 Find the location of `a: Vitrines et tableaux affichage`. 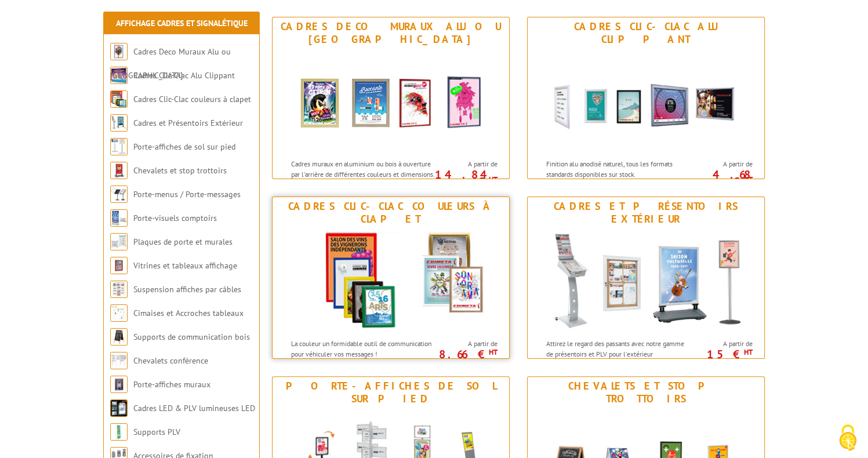

a: Vitrines et tableaux affichage is located at coordinates (185, 266).